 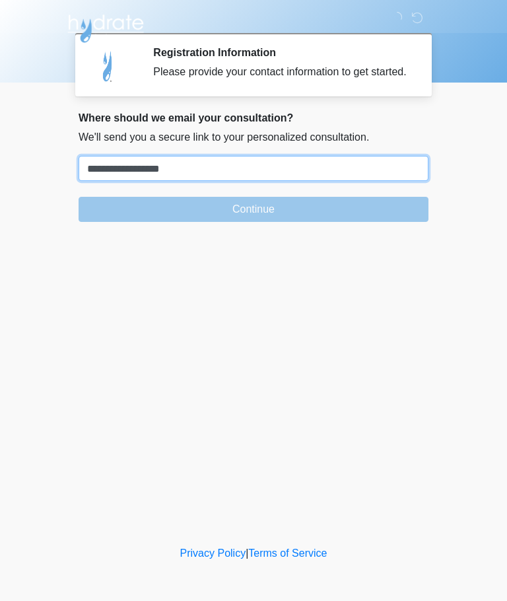 I want to click on a: Privacy Policy, so click(x=213, y=552).